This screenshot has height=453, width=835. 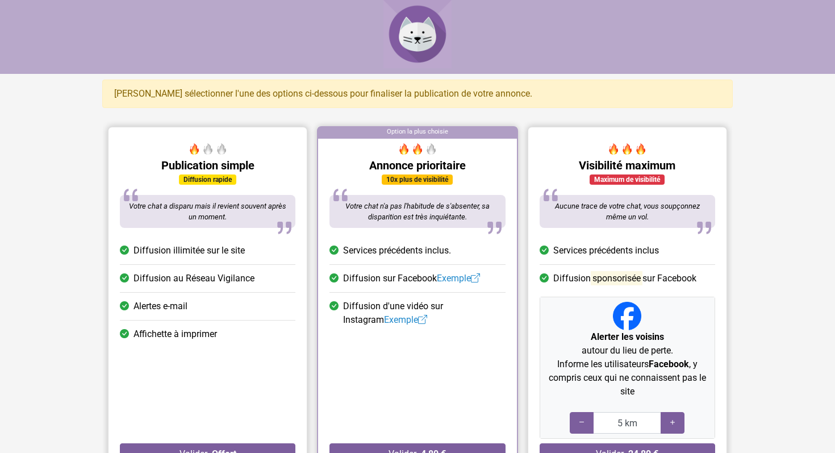 I want to click on span: Votre chat a disparu mais il revient souvent après un moment., so click(x=207, y=211).